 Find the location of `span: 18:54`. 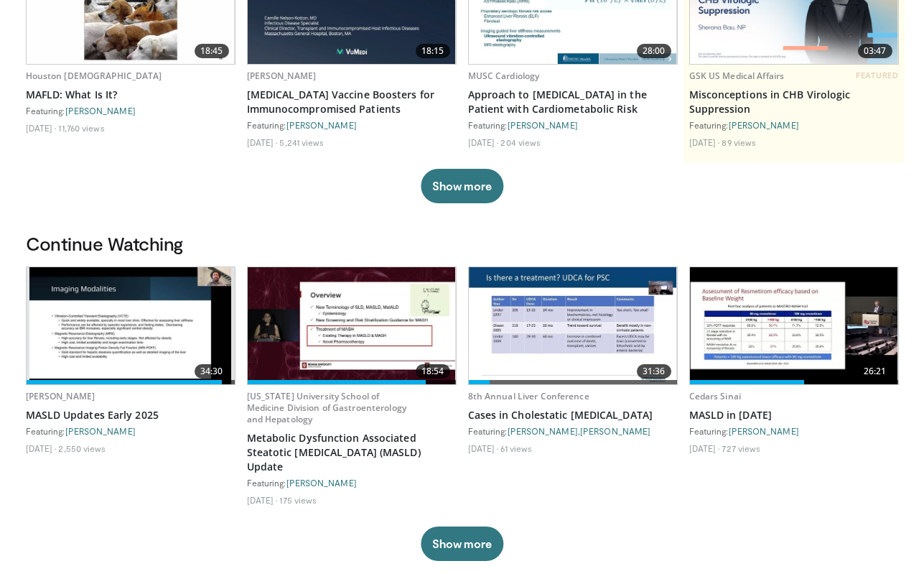

span: 18:54 is located at coordinates (433, 371).